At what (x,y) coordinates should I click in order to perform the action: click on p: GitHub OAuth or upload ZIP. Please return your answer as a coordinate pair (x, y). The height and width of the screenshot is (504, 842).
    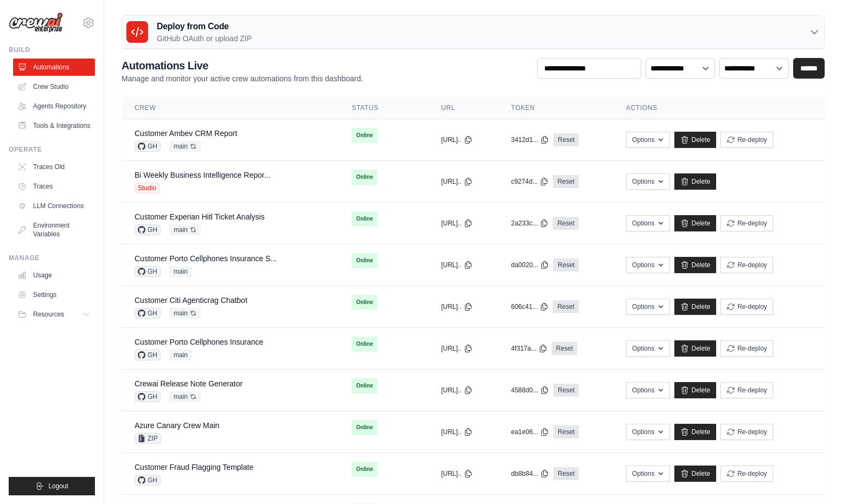
    Looking at the image, I should click on (204, 39).